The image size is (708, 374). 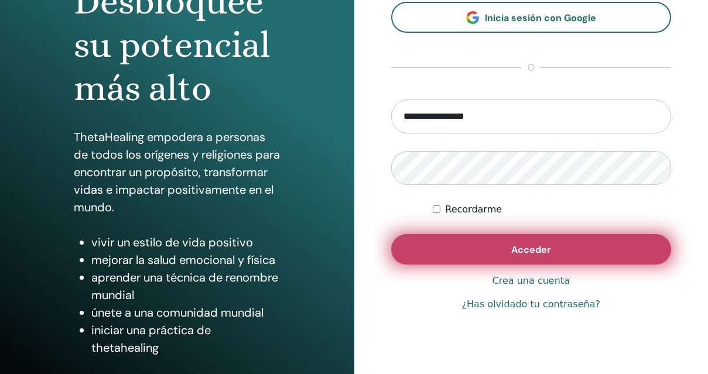 What do you see at coordinates (473, 210) in the screenshot?
I see `label: Recordarme` at bounding box center [473, 210].